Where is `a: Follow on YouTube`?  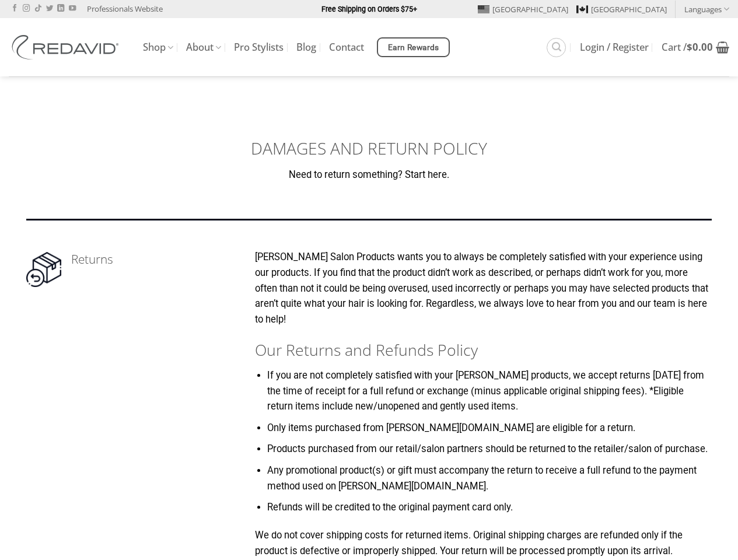 a: Follow on YouTube is located at coordinates (73, 9).